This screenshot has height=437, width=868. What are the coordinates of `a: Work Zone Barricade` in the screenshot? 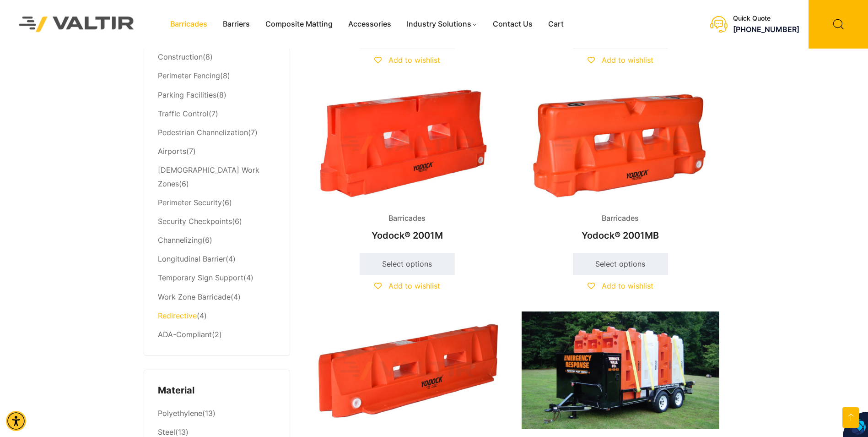 It's located at (194, 297).